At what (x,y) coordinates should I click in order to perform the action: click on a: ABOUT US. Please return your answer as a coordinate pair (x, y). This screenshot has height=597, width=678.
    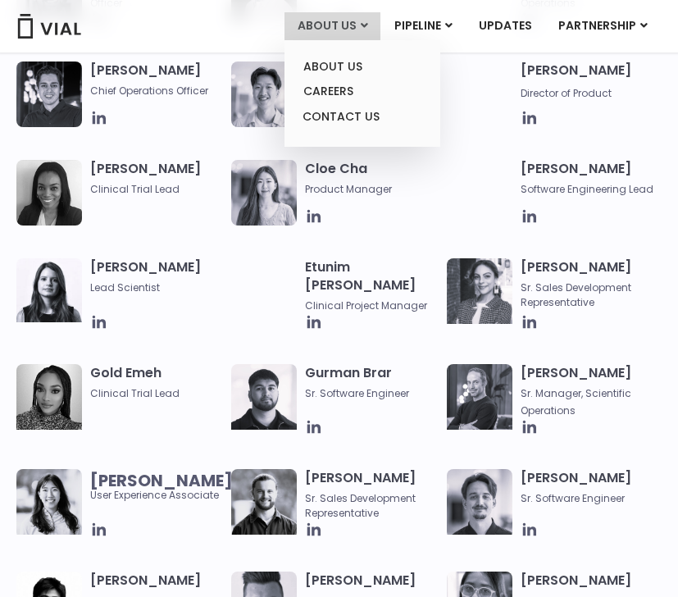
    Looking at the image, I should click on (361, 66).